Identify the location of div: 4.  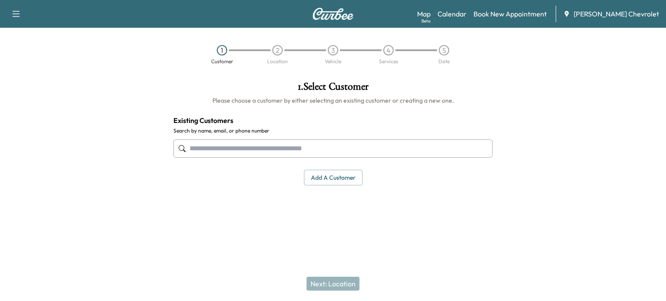
(388, 50).